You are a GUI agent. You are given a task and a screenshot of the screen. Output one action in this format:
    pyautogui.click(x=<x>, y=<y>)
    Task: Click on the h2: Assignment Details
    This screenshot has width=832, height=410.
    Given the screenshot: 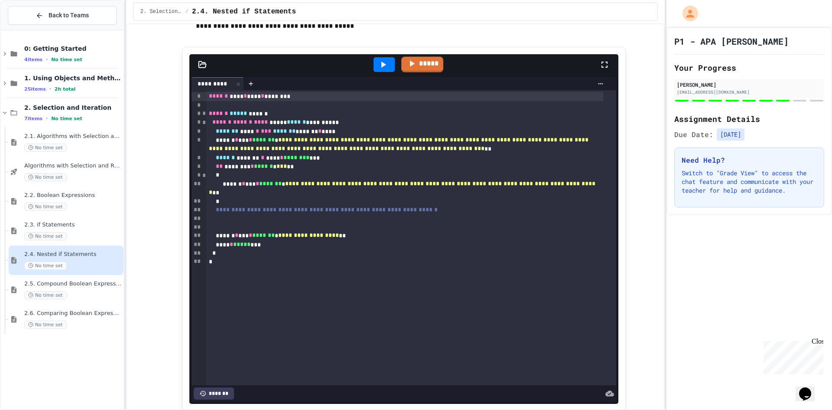 What is the action you would take?
    pyautogui.click(x=749, y=119)
    